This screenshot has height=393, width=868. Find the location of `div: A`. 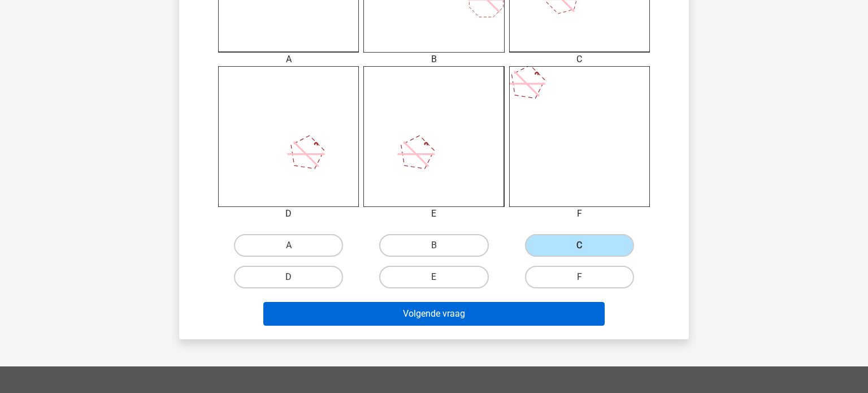

div: A is located at coordinates (288, 60).